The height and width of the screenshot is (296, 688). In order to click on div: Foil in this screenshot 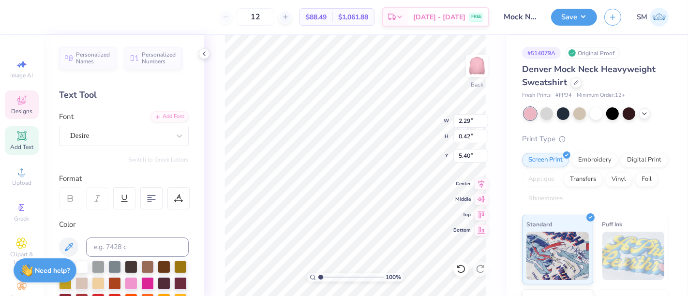, I will do `click(647, 180)`.